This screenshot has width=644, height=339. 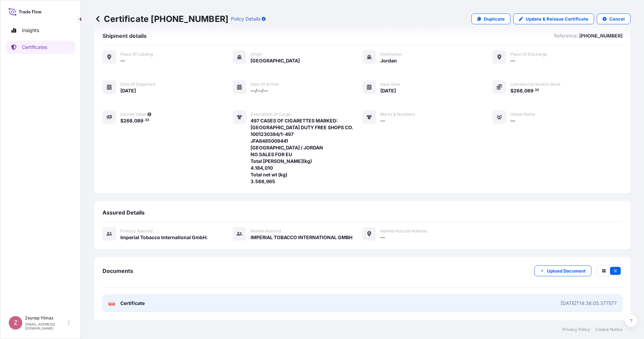 What do you see at coordinates (246, 19) in the screenshot?
I see `p: Policy Details` at bounding box center [246, 19].